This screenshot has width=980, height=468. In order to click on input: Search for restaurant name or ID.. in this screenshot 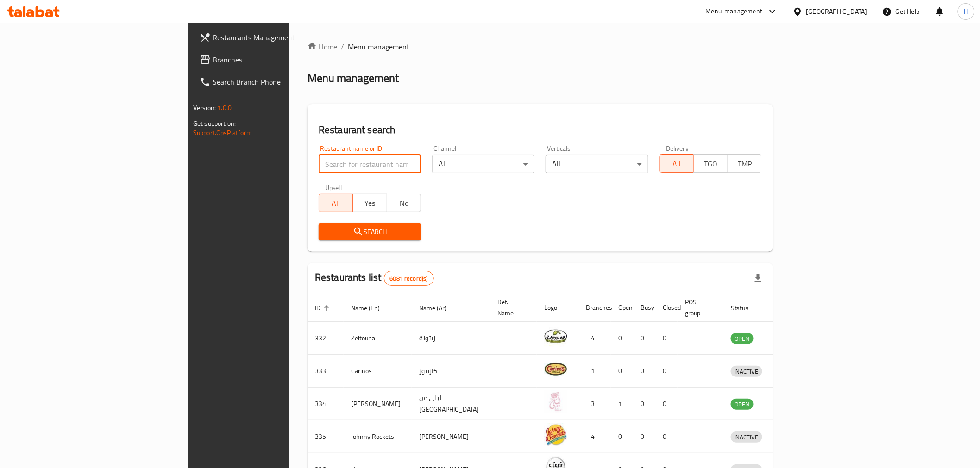, I will do `click(370, 164)`.